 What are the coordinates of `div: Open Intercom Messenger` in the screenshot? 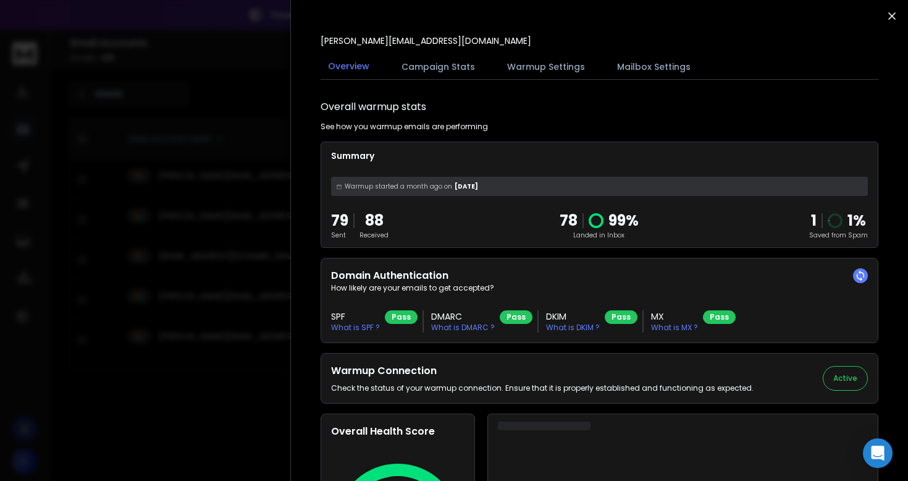 It's located at (878, 453).